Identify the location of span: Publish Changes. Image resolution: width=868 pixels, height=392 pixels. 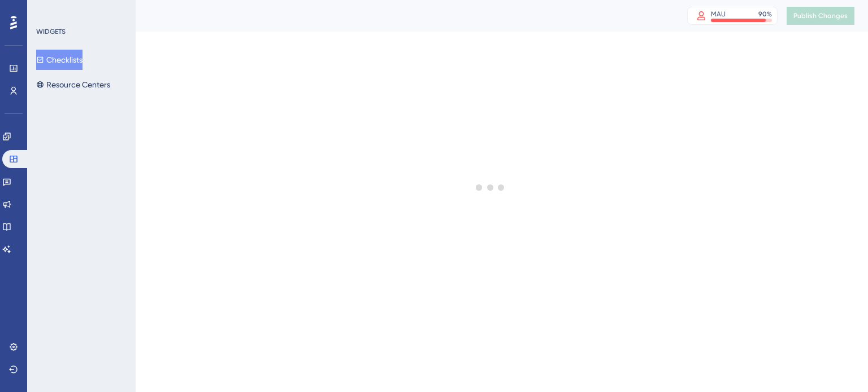
(821, 16).